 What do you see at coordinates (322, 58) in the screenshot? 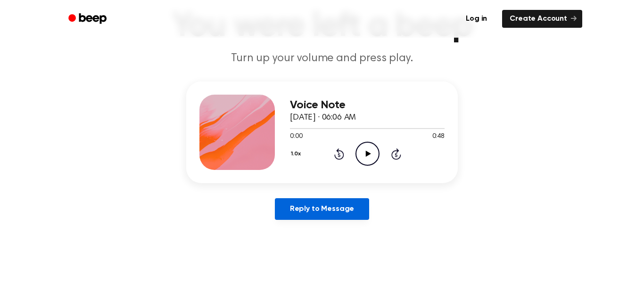
I see `p: Turn up your volume and press play.` at bounding box center [322, 58].